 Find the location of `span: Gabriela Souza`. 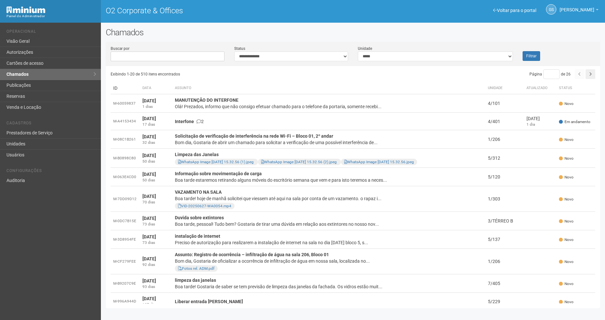

span: Gabriela Souza is located at coordinates (577, 6).